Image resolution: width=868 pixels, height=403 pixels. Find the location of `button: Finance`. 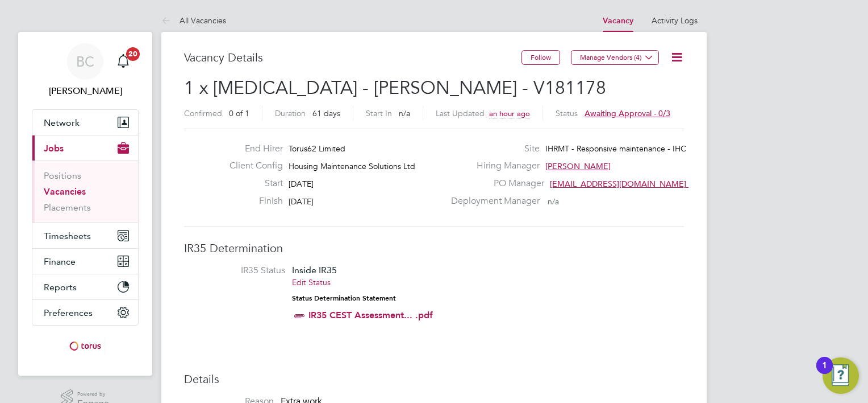

button: Finance is located at coordinates (86, 261).